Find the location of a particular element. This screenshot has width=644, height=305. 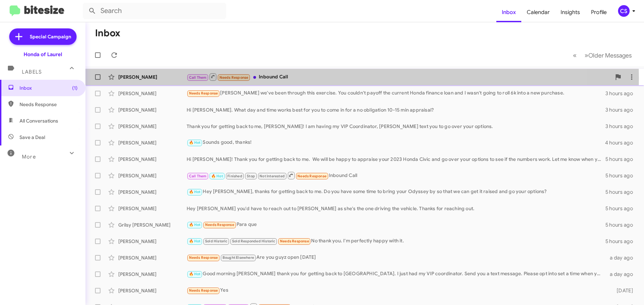

span: Calendar is located at coordinates (538, 12).